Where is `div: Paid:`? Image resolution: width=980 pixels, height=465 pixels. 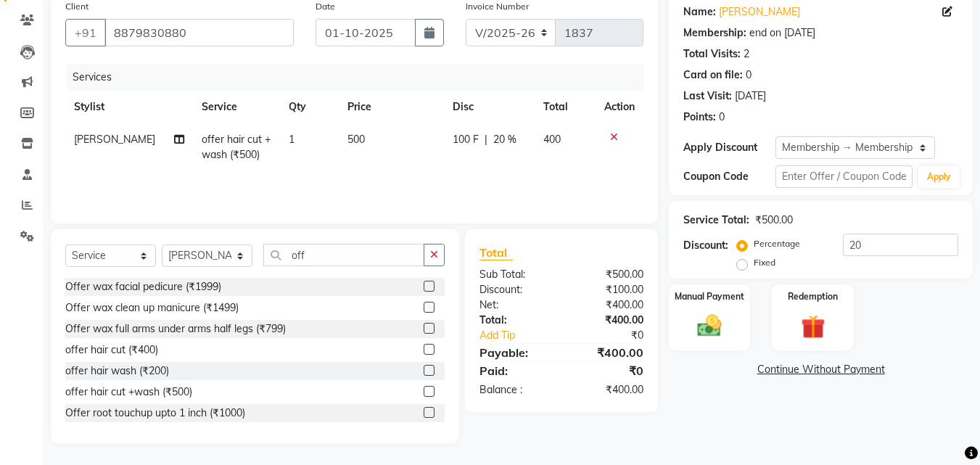 div: Paid: is located at coordinates (515, 370).